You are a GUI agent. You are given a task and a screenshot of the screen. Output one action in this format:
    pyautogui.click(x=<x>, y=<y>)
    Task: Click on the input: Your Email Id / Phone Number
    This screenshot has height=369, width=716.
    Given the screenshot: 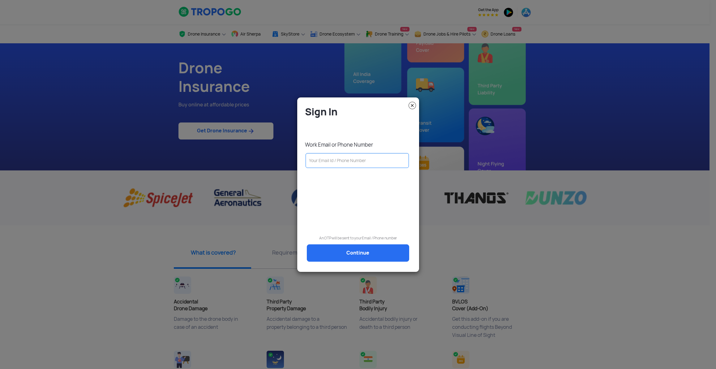 What is the action you would take?
    pyautogui.click(x=357, y=160)
    